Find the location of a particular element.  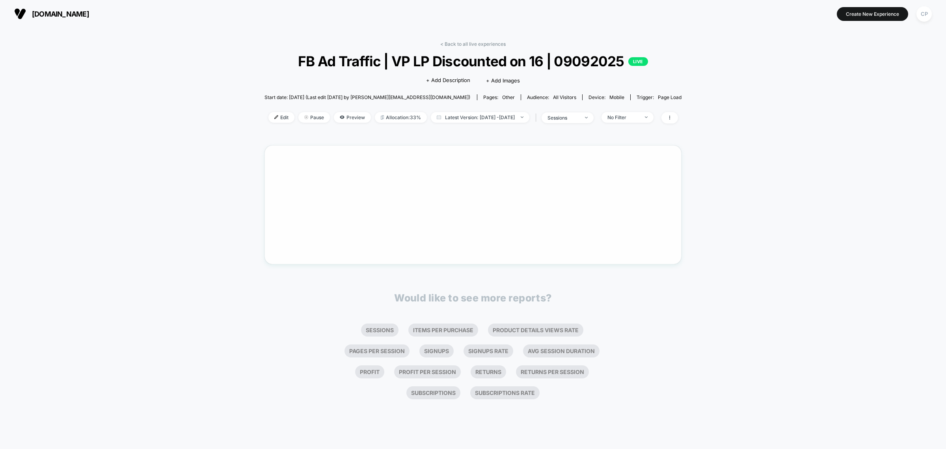

img: rebalance is located at coordinates (382, 117).